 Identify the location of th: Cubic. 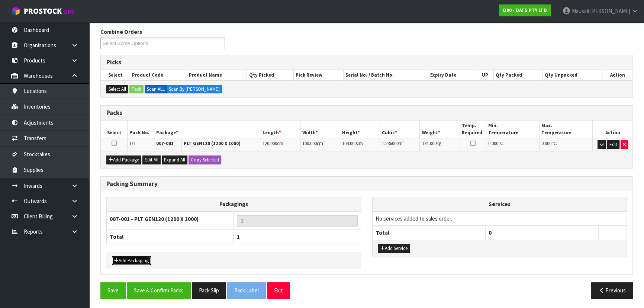
(399, 129).